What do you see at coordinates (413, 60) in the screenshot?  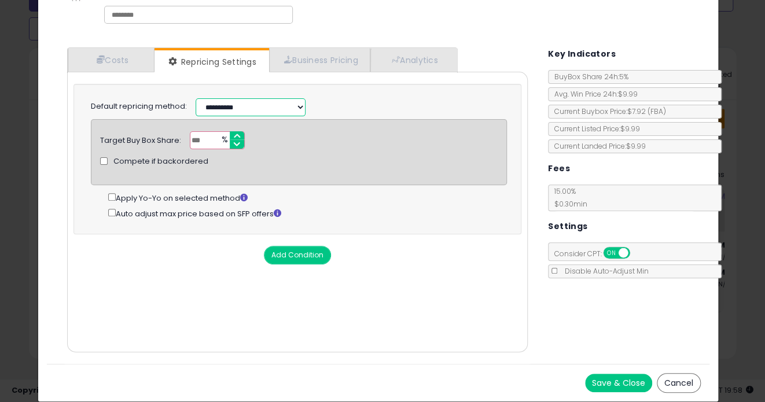 I see `a: Analytics` at bounding box center [413, 60].